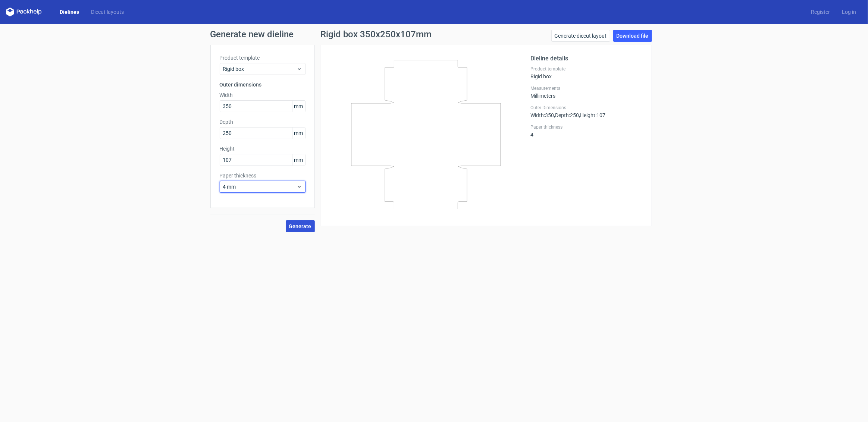 This screenshot has width=868, height=422. Describe the element at coordinates (263, 149) in the screenshot. I see `label: Height` at that location.